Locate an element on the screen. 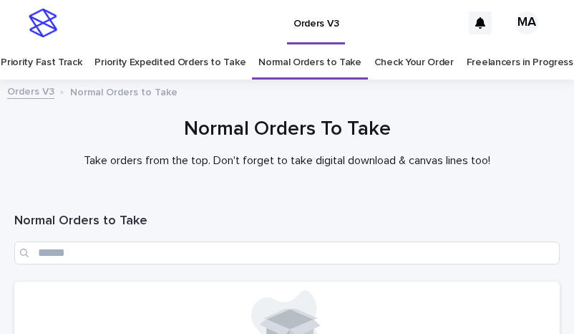 This screenshot has height=334, width=574. input: Search is located at coordinates (287, 253).